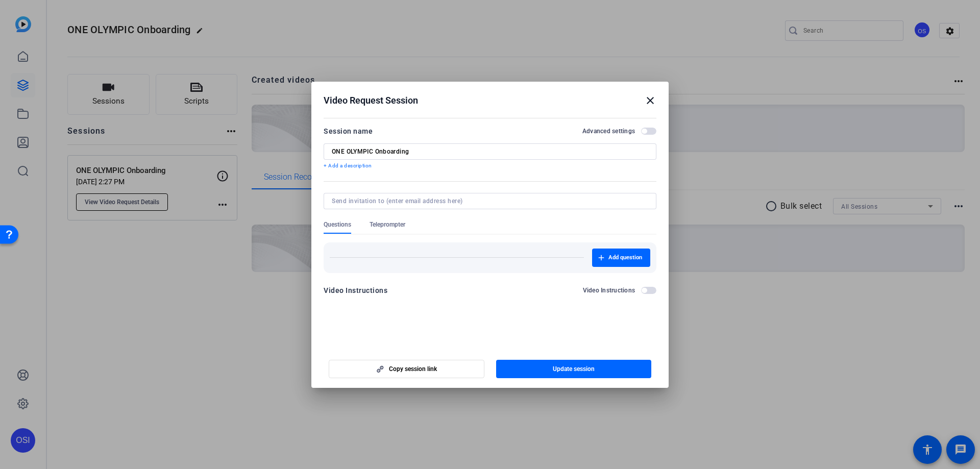 This screenshot has width=980, height=469. I want to click on span: Update session, so click(574, 368).